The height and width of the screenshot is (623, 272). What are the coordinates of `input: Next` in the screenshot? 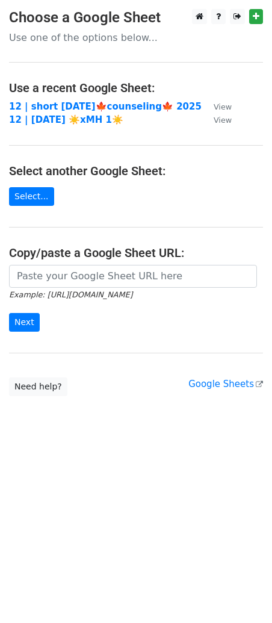 It's located at (24, 322).